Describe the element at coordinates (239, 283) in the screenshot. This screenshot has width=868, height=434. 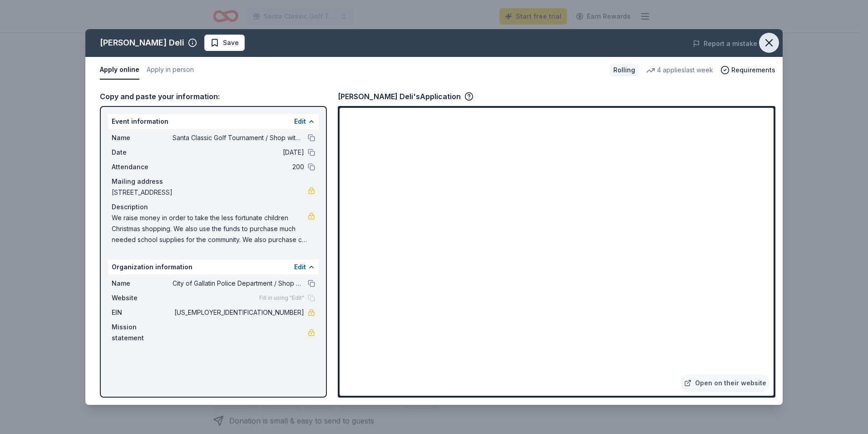
I see `span: City of Gallatin Police Department / Shop w/ a Cop` at that location.